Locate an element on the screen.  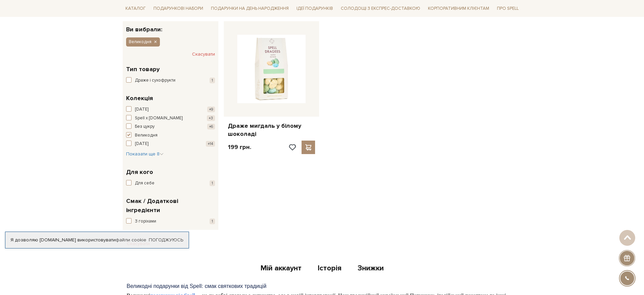
span: Для кого is located at coordinates (140, 172).